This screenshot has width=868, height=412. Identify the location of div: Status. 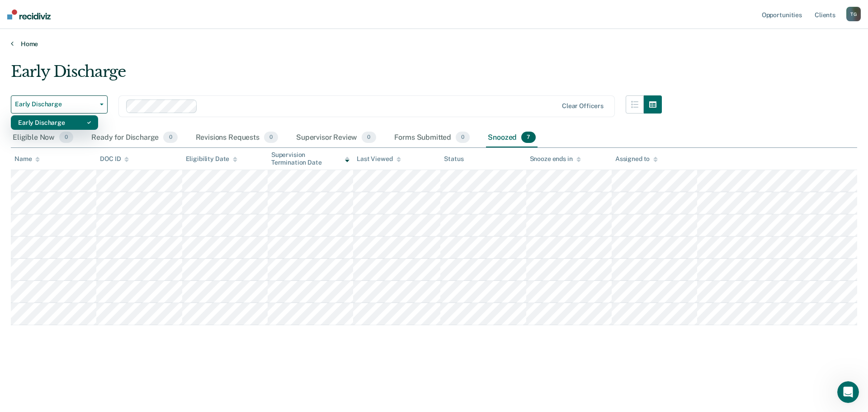
(453, 159).